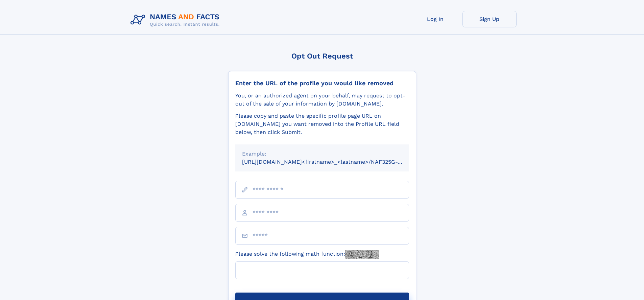  Describe the element at coordinates (490, 19) in the screenshot. I see `a: Sign Up` at that location.